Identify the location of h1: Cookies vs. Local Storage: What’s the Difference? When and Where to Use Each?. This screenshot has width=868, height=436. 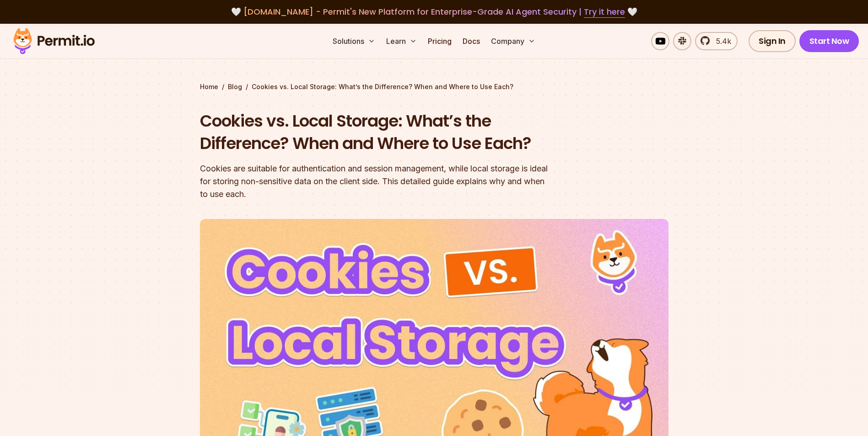
(376, 132).